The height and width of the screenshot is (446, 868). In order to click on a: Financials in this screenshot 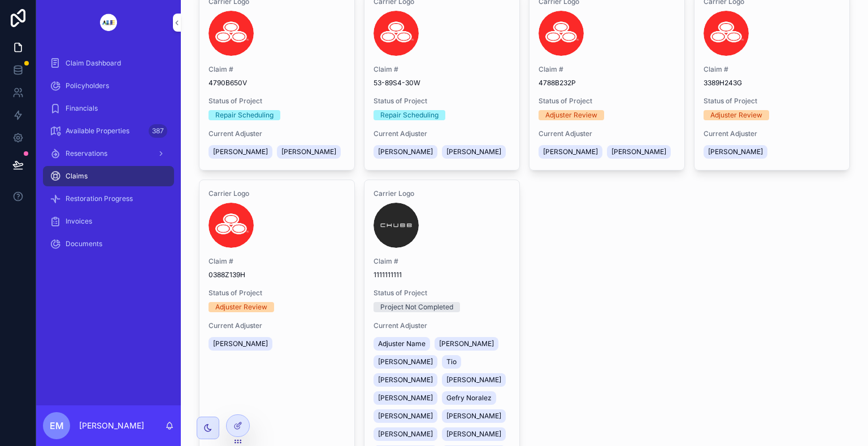, I will do `click(109, 109)`.